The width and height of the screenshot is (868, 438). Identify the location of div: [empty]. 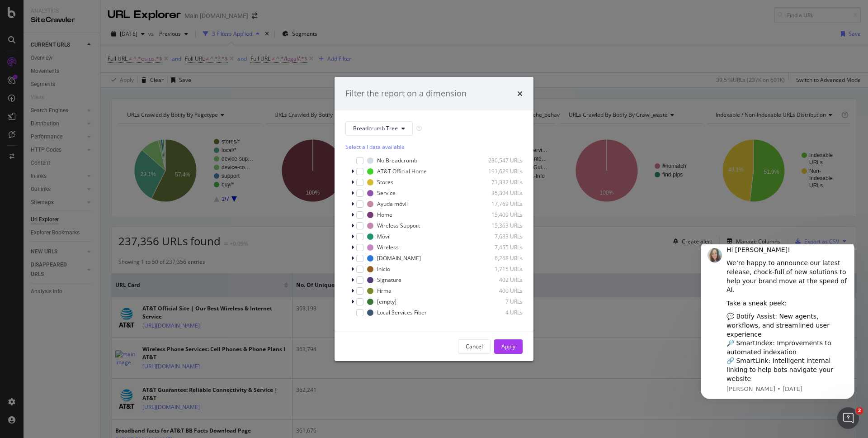
(387, 301).